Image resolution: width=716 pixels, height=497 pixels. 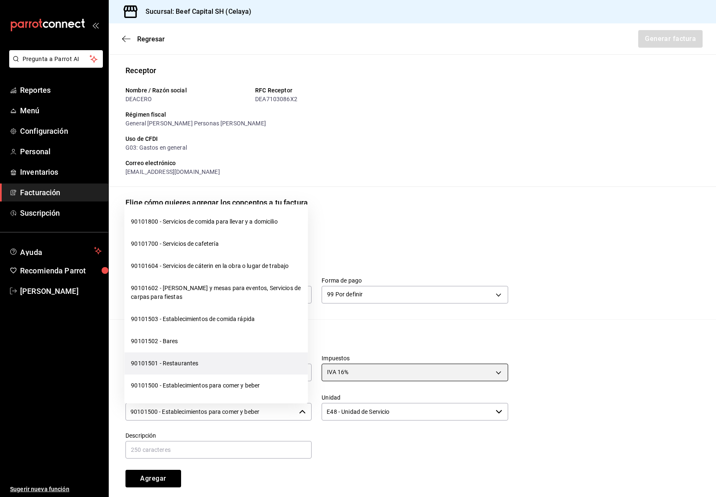 I want to click on button: Agregar, so click(x=153, y=479).